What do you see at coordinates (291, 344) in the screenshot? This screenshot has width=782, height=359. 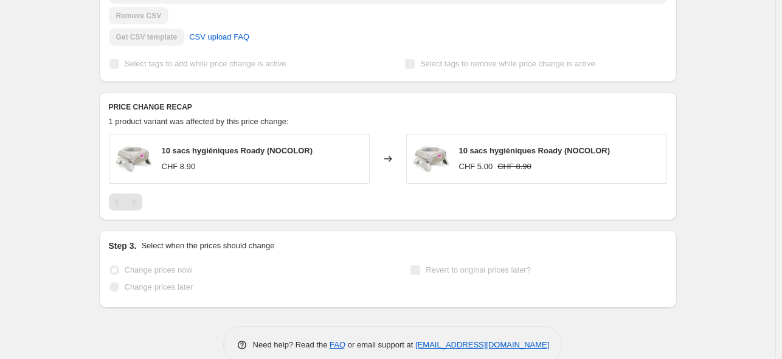 I see `span: Need help? Read the` at bounding box center [291, 344].